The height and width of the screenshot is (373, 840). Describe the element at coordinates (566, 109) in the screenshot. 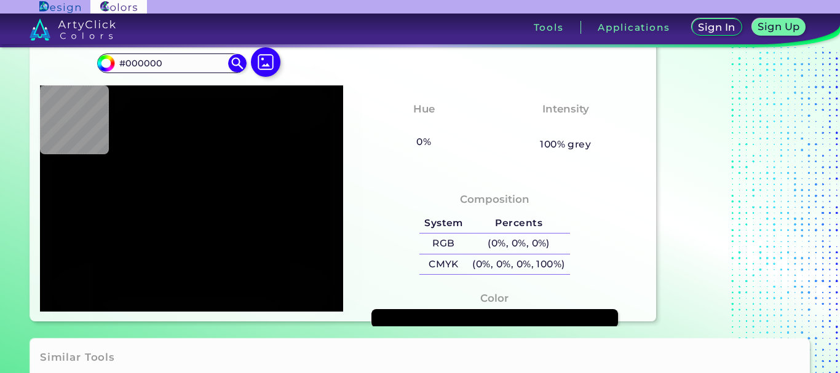

I see `h4: Intensity` at that location.